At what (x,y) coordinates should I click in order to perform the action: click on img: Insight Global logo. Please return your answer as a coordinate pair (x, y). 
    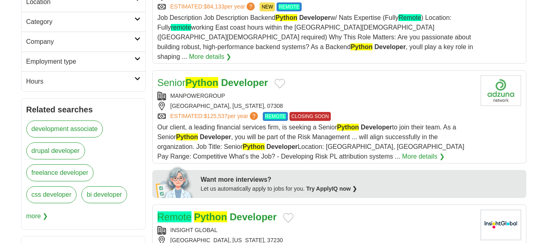
    Looking at the image, I should click on (501, 224).